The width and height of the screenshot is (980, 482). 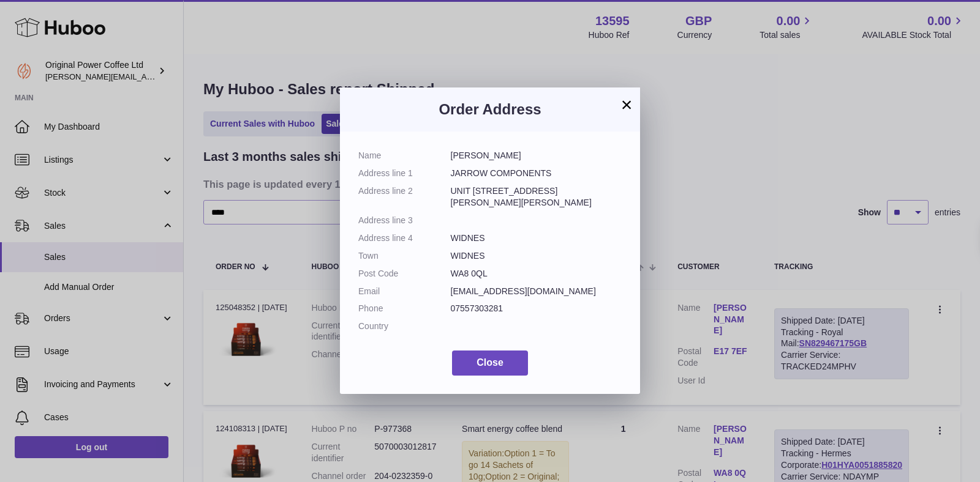 What do you see at coordinates (536, 309) in the screenshot?
I see `dd: 07557303281` at bounding box center [536, 309].